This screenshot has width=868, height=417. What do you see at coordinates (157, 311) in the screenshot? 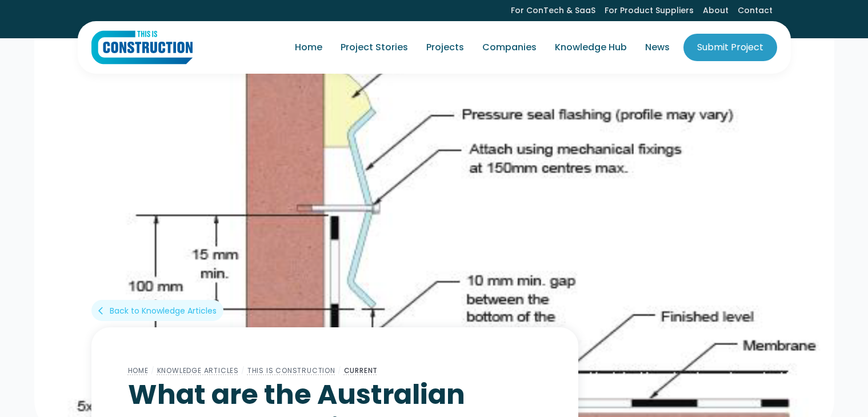
I see `a: arrow_back_iosBack to Knowledge Articles` at bounding box center [157, 311].